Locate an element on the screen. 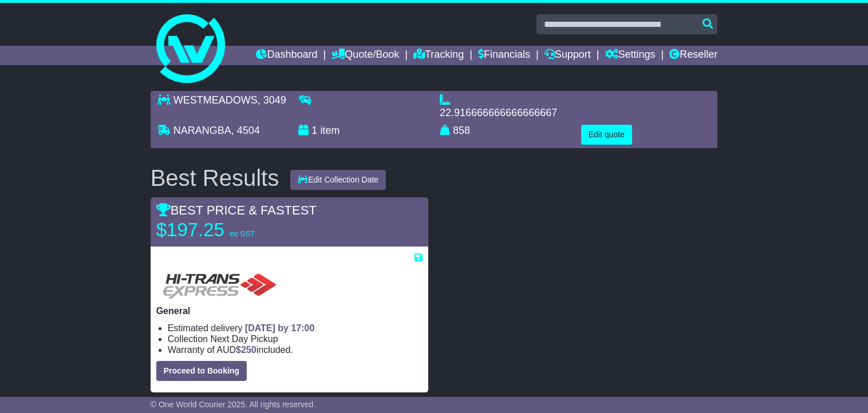 The height and width of the screenshot is (413, 868). a: Financials is located at coordinates (504, 56).